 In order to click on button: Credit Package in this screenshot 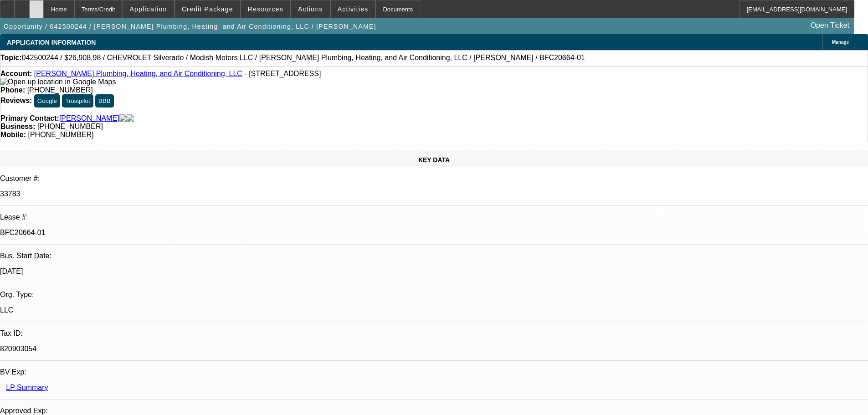, I will do `click(207, 9)`.